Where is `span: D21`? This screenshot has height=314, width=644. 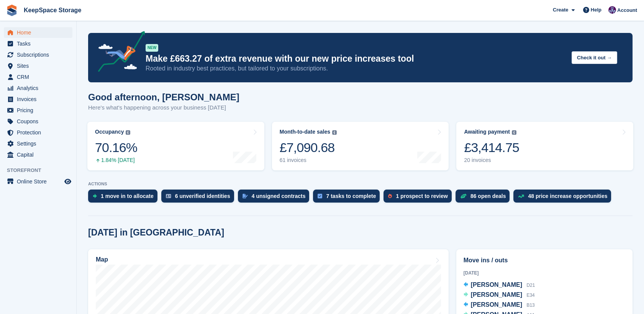 span: D21 is located at coordinates (531, 285).